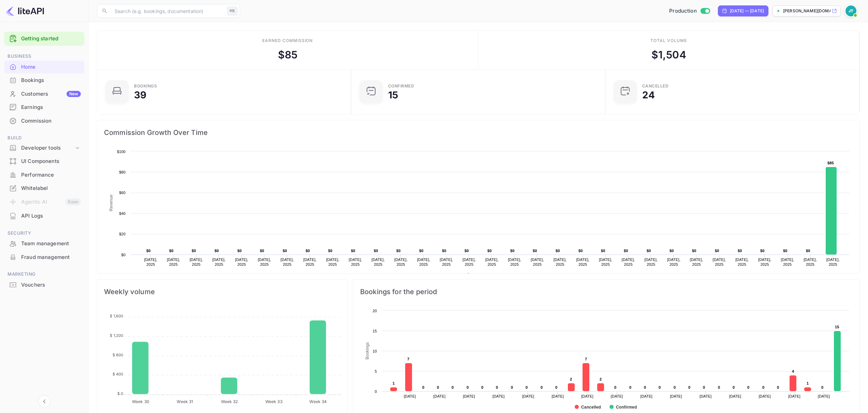 This screenshot has height=413, width=868. What do you see at coordinates (683, 11) in the screenshot?
I see `span: Production` at bounding box center [683, 11].